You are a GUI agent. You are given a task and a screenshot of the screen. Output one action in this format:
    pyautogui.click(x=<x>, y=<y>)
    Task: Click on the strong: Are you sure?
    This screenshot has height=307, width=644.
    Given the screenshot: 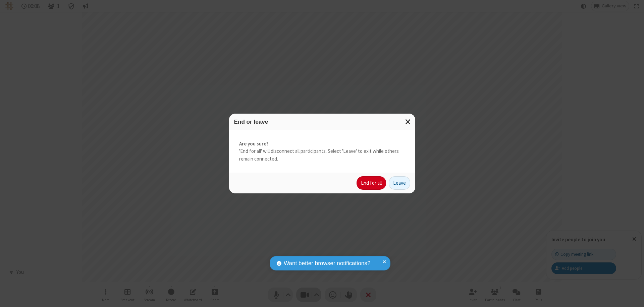 What is the action you would take?
    pyautogui.click(x=322, y=144)
    